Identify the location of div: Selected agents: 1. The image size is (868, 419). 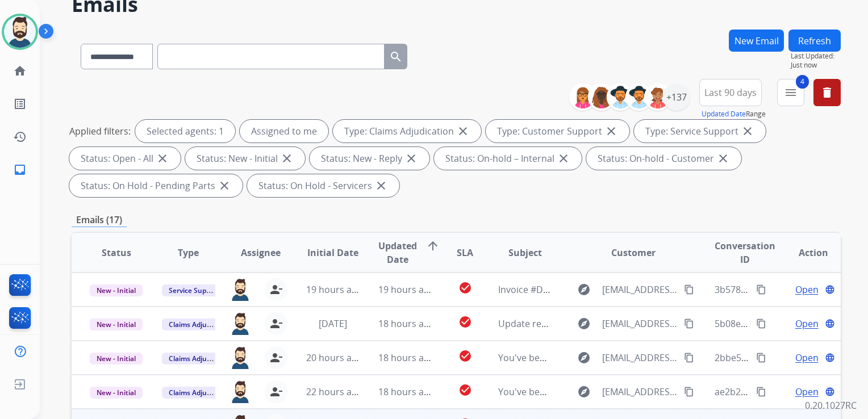
(185, 131).